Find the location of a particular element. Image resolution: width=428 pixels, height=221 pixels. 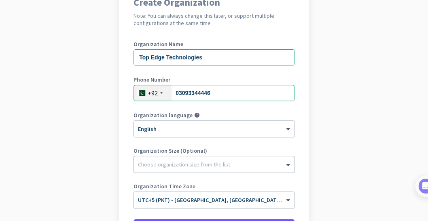

input: What is the name of your organization? is located at coordinates (214, 57).